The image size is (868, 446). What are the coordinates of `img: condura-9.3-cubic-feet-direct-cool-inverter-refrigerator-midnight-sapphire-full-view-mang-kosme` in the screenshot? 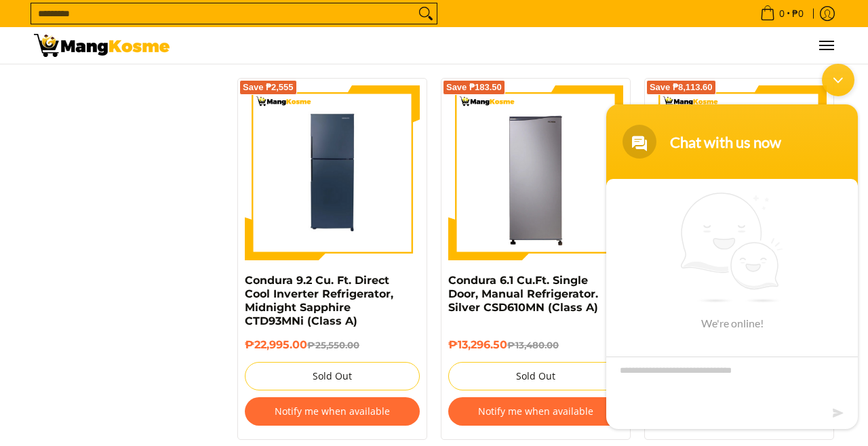 It's located at (333, 173).